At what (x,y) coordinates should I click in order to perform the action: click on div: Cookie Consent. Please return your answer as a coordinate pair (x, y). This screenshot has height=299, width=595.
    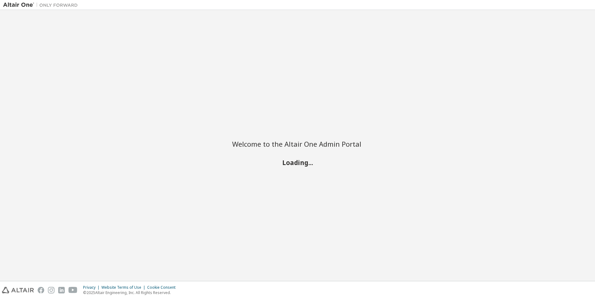
    Looking at the image, I should click on (163, 288).